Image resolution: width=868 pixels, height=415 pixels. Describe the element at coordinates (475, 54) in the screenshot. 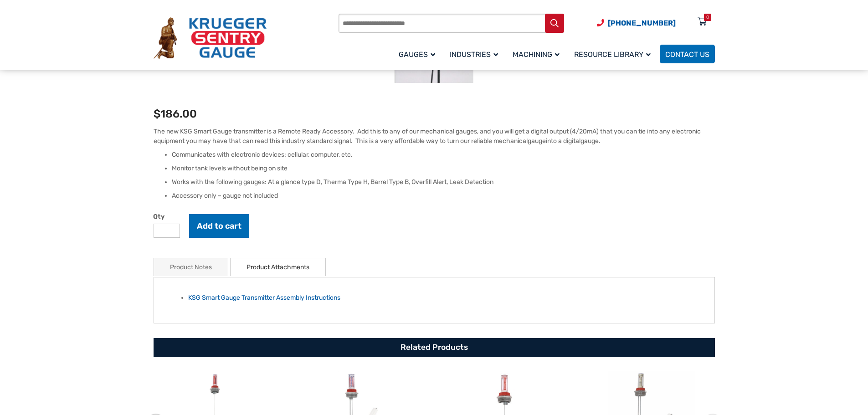

I see `a: Industries` at that location.